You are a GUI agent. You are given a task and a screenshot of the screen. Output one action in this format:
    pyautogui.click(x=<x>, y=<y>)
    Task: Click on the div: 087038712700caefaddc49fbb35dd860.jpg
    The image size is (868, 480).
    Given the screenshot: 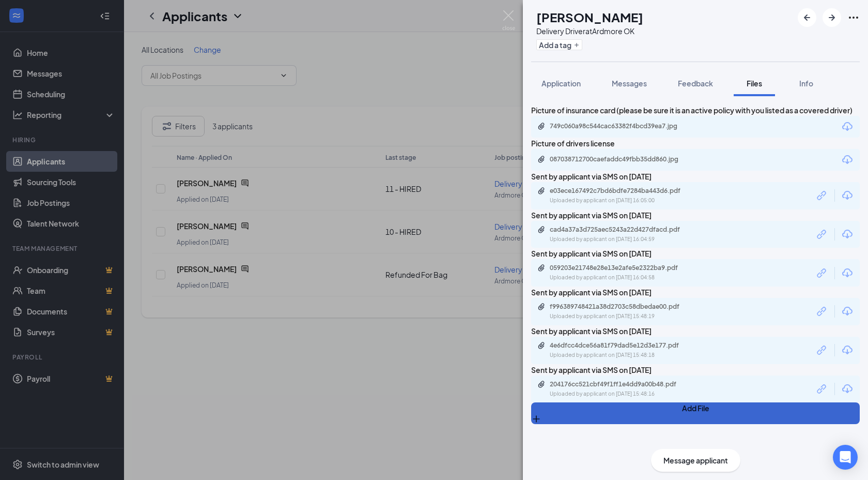 What is the action you would take?
    pyautogui.click(x=622, y=159)
    